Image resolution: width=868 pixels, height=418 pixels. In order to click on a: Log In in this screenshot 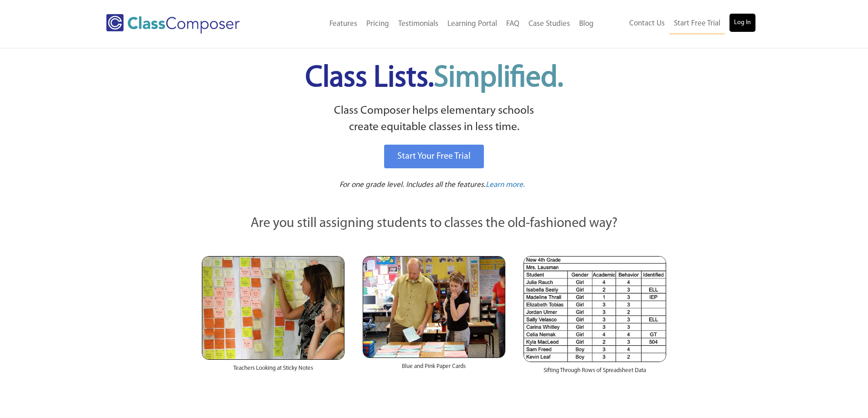, I will do `click(742, 23)`.